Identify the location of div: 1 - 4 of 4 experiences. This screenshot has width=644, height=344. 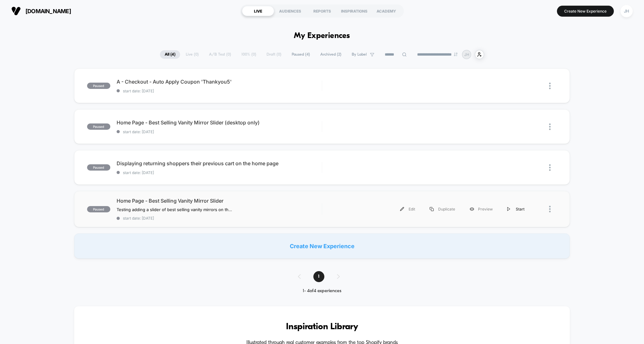
(322, 291).